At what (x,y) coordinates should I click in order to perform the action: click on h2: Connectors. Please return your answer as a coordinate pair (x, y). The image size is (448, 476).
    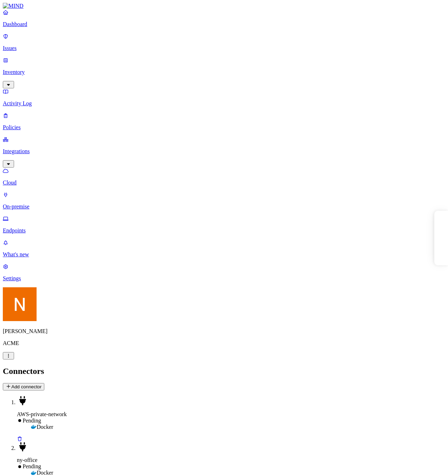
    Looking at the image, I should click on (224, 371).